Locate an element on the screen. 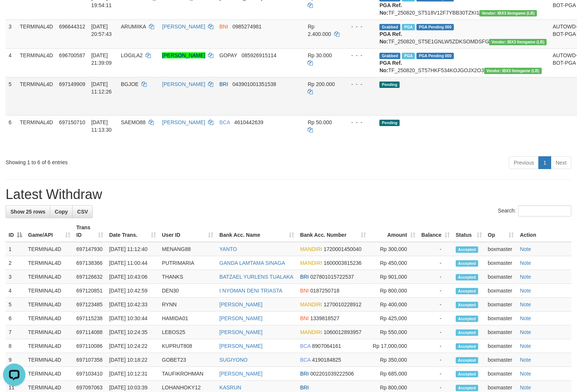  td: Rp 425,000 is located at coordinates (393, 318).